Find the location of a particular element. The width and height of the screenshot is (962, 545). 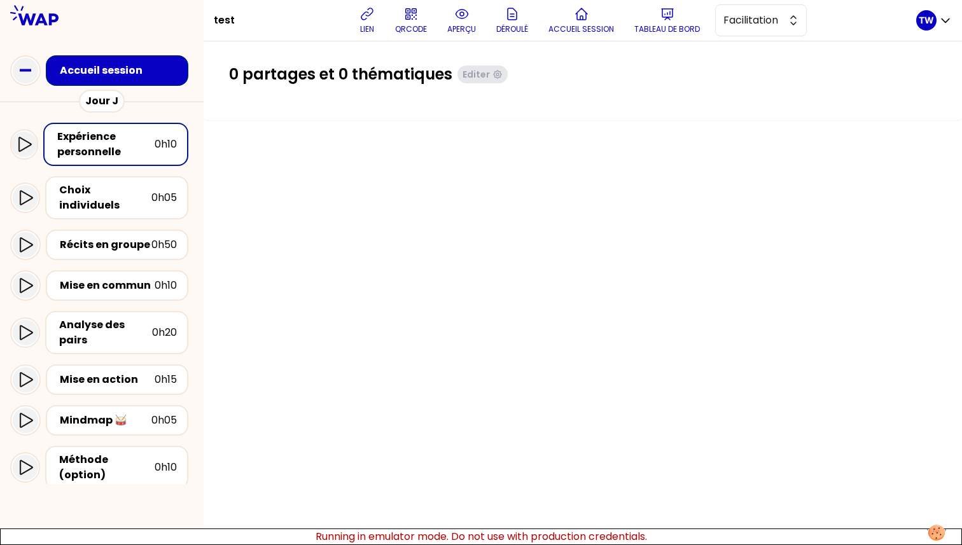

div: Expérience personnelle is located at coordinates (106, 144).